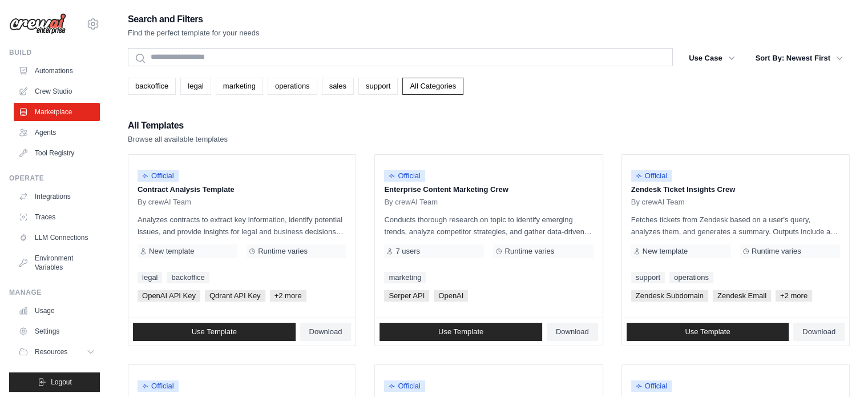  I want to click on a: All Categories, so click(433, 86).